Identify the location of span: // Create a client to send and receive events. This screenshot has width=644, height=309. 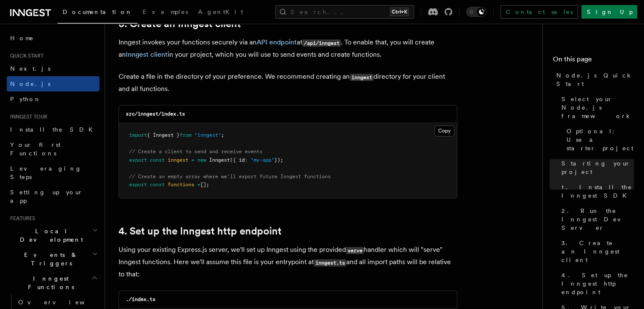
(195, 152).